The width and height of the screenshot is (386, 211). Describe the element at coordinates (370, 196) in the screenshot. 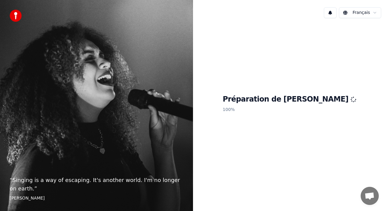

I see `div: Ouvrir le chat` at that location.